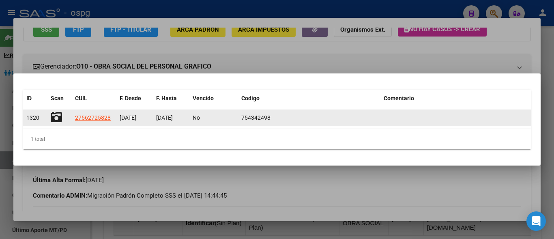 The width and height of the screenshot is (554, 239). I want to click on span: No, so click(196, 118).